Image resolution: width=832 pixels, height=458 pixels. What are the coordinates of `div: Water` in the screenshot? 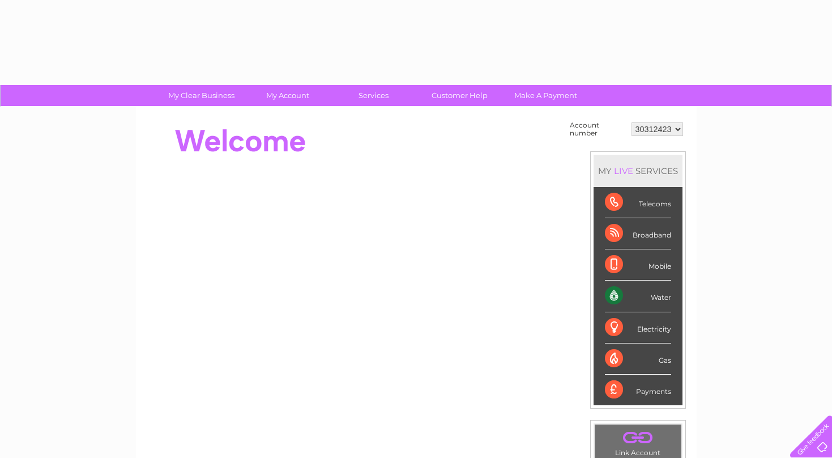 It's located at (638, 296).